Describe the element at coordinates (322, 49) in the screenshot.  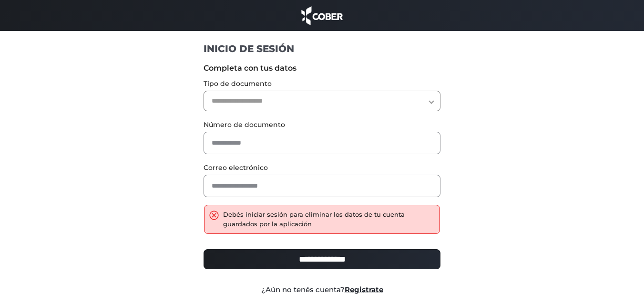
I see `h1: INICIO DE SESIÓN` at that location.